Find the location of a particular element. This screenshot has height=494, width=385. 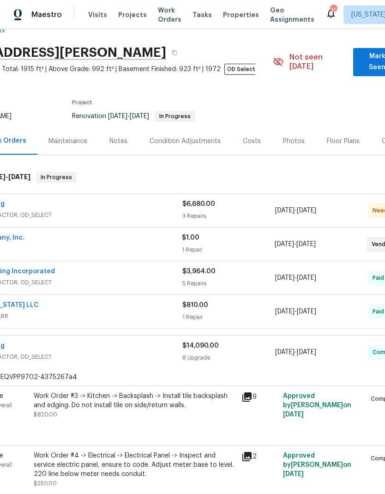

span: Project is located at coordinates (82, 103).